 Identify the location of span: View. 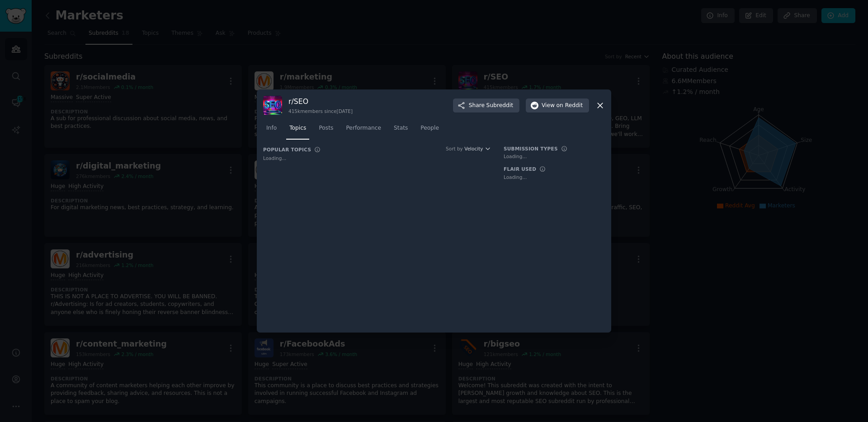
(562, 106).